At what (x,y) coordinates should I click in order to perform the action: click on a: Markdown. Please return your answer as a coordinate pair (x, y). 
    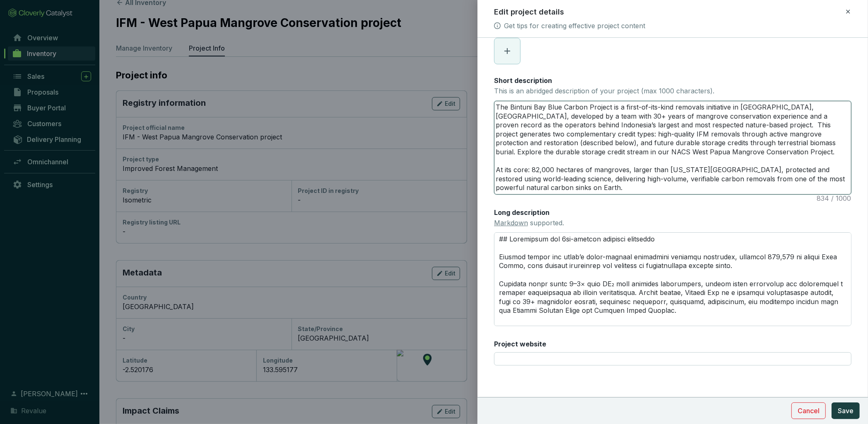
    Looking at the image, I should click on (511, 223).